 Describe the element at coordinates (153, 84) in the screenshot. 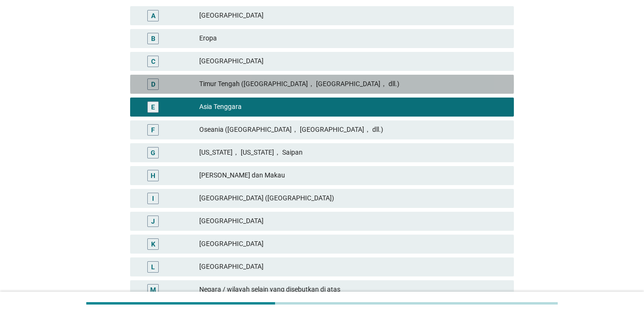

I see `div: D` at that location.